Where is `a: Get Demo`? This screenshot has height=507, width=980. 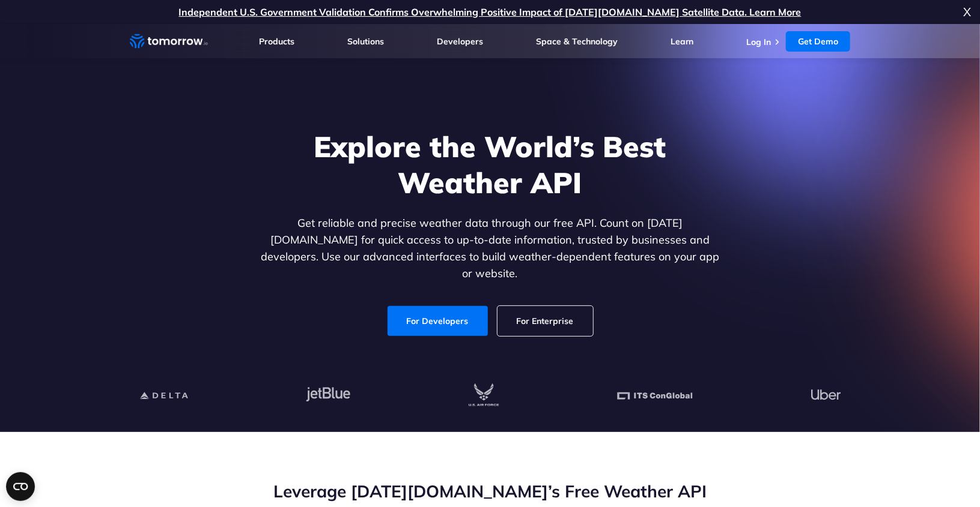 a: Get Demo is located at coordinates (818, 42).